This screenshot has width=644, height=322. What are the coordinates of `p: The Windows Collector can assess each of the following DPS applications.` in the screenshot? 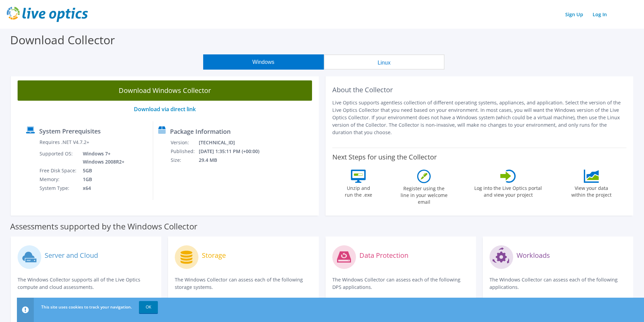 It's located at (401, 283).